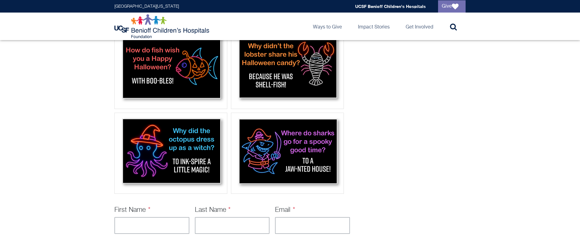 This screenshot has width=580, height=244. What do you see at coordinates (287, 68) in the screenshot?
I see `div: Lobster` at bounding box center [287, 68].